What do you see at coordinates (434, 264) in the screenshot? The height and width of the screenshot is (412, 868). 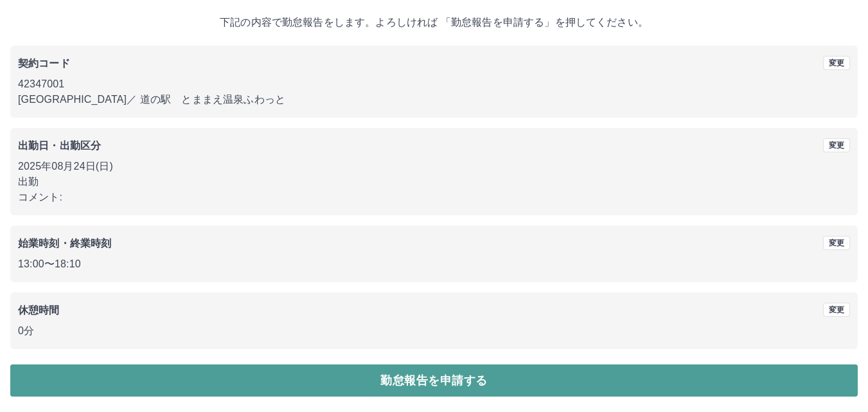 I see `p: 13:00 〜 18:10` at bounding box center [434, 264].